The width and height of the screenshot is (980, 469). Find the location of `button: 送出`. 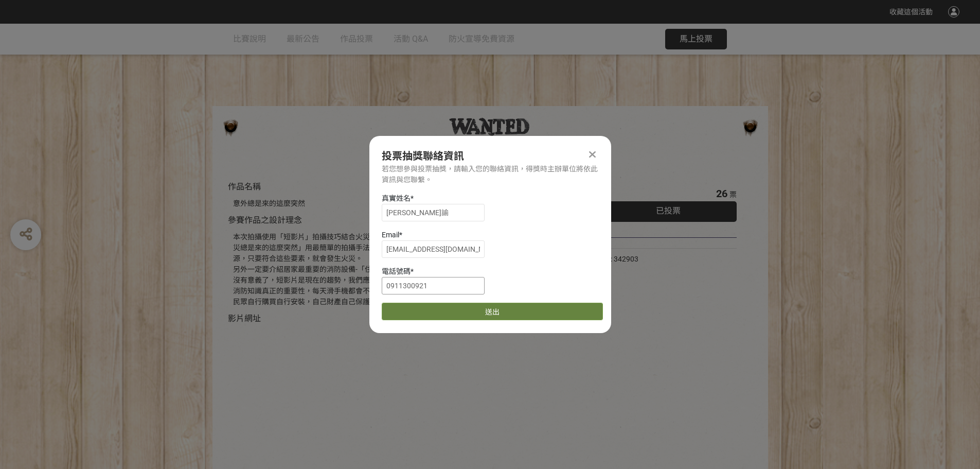

button: 送出 is located at coordinates (493, 312).